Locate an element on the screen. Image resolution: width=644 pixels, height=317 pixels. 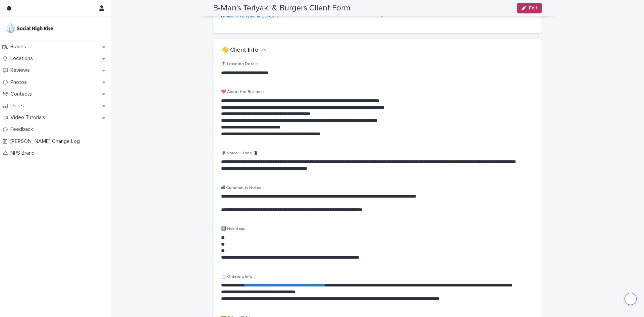
p: Feedback is located at coordinates (23, 129).